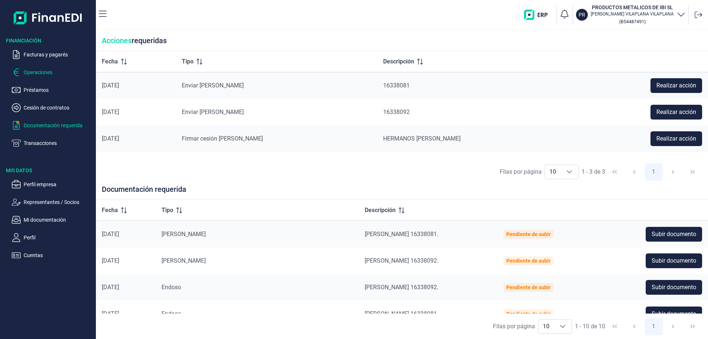  Describe the element at coordinates (117, 41) in the screenshot. I see `span: Acciones` at that location.